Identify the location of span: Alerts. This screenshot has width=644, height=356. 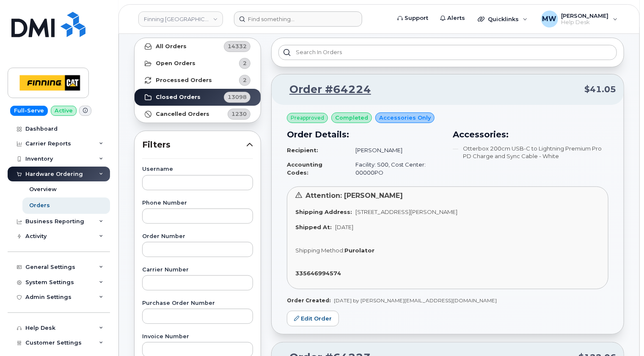
(456, 18).